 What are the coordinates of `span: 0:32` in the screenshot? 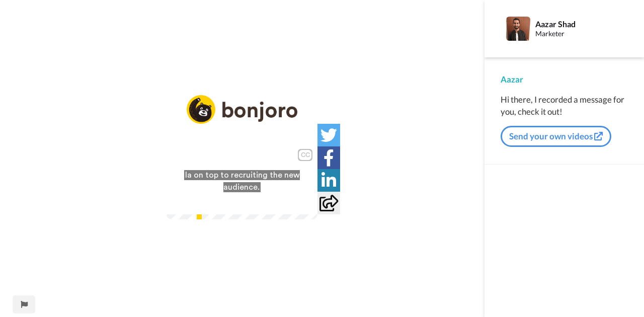 It's located at (182, 200).